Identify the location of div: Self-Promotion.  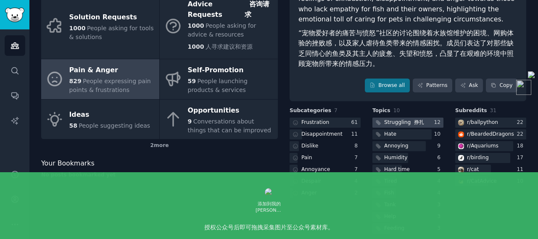
(231, 71).